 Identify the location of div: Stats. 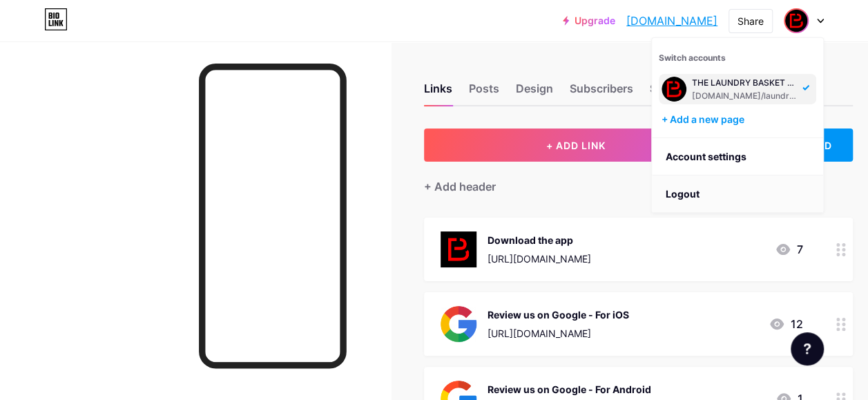
(663, 92).